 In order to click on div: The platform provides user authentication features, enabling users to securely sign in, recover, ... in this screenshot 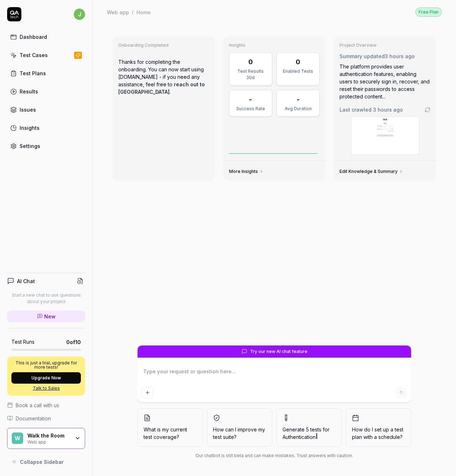, I will do `click(385, 81)`.